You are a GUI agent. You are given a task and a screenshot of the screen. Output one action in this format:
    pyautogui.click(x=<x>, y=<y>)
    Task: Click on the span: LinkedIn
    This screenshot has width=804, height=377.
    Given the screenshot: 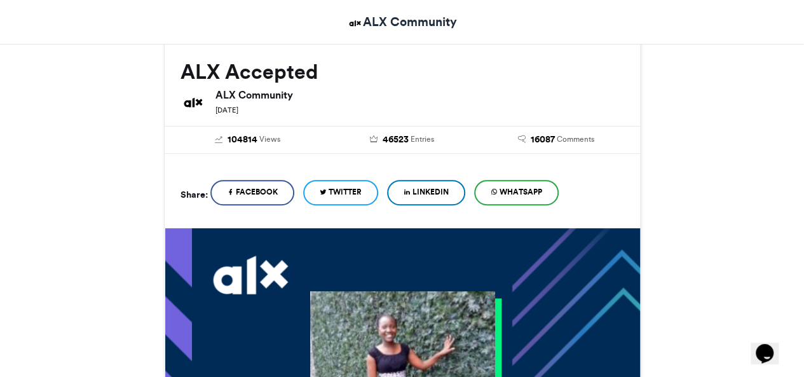 What is the action you would take?
    pyautogui.click(x=430, y=192)
    